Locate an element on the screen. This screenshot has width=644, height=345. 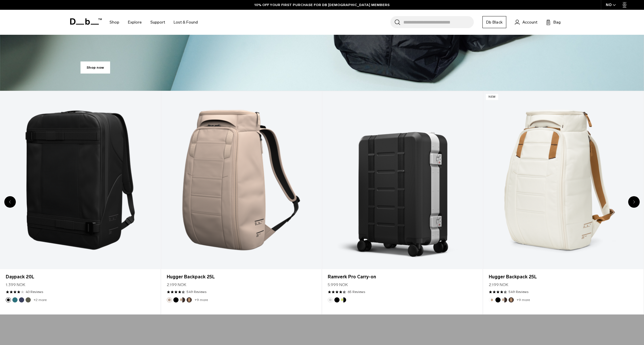
a: +2 more is located at coordinates (40, 300).